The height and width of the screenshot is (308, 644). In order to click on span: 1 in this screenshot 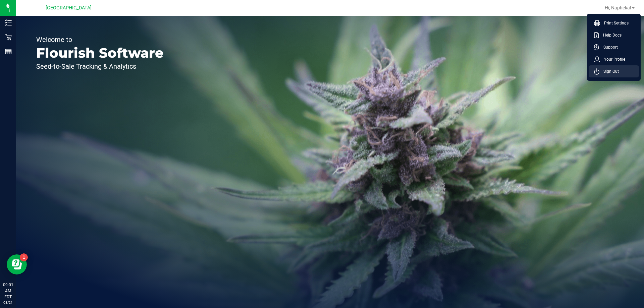, I will do `click(4, 4)`.